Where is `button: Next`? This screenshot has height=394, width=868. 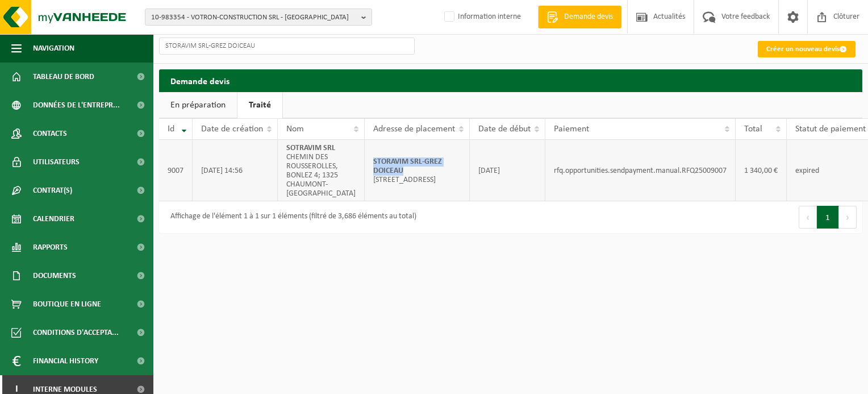
button: Next is located at coordinates (847, 217).